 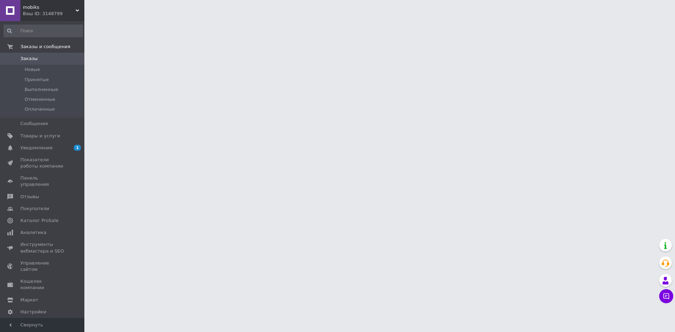 I want to click on span: Заказы и сообщения, so click(x=45, y=47).